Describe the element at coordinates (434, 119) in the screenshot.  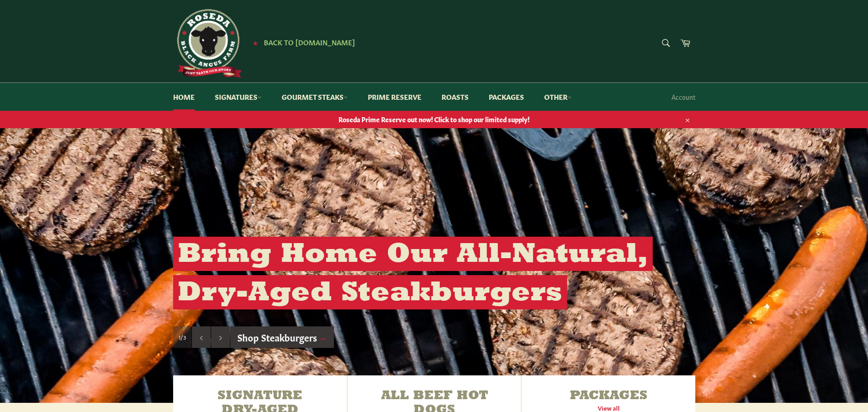
I see `a: Roseda Prime Reserve out now! Click to shop our limited supply!` at that location.